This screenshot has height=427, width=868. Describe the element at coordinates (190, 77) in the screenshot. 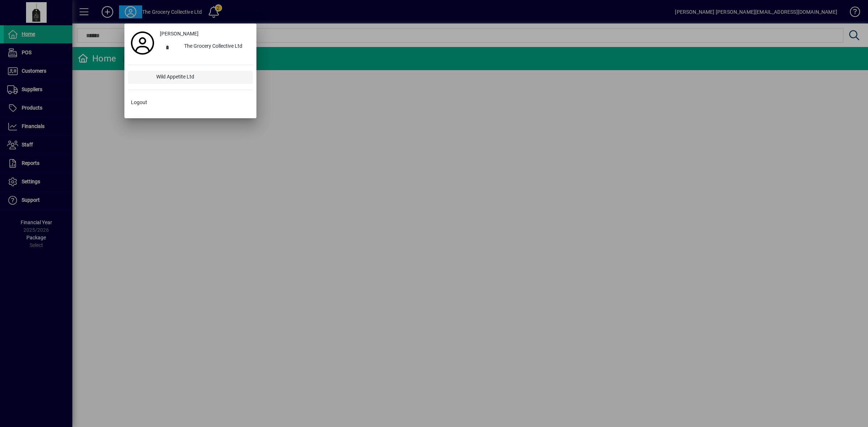

I see `button: Wild Appetite Ltd` at that location.